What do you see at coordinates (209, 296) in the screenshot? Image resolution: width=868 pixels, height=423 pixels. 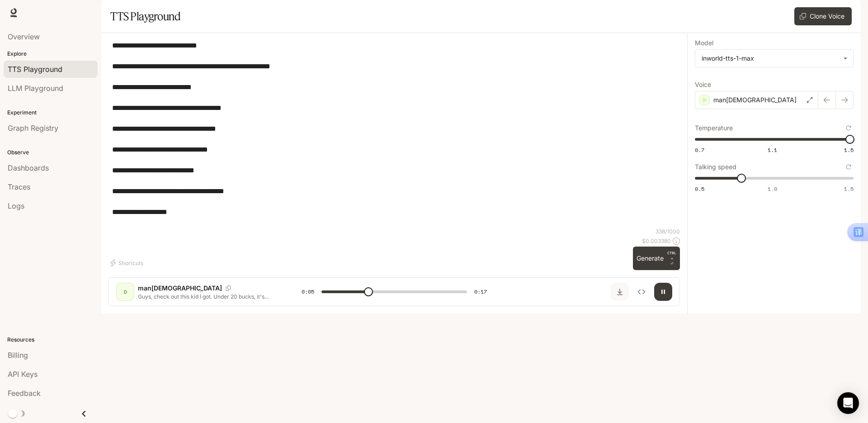 I see `p: Guys, check out this kid I got. Under 20 bucks, it's totally wireless shaves, trims hair, even ha...` at bounding box center [209, 296].